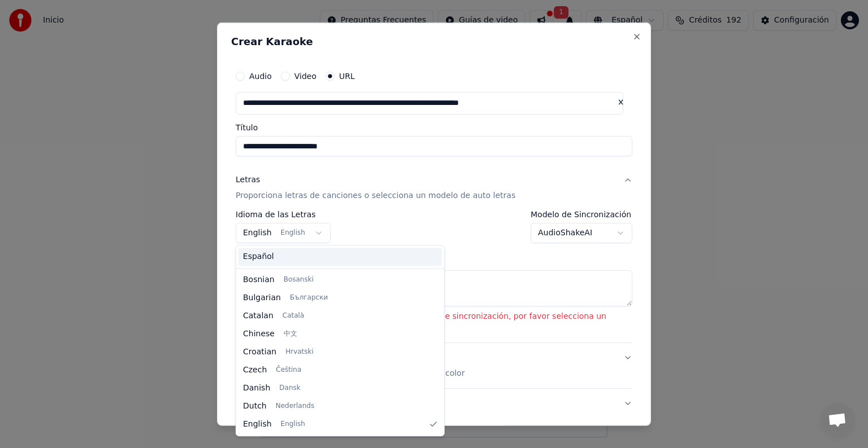 The image size is (868, 448). I want to click on span: Български, so click(309, 298).